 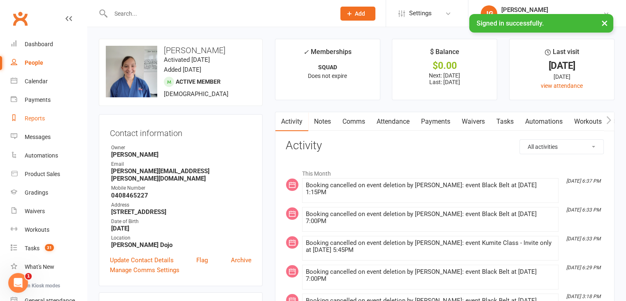 I want to click on div: Waivers, so click(x=35, y=211).